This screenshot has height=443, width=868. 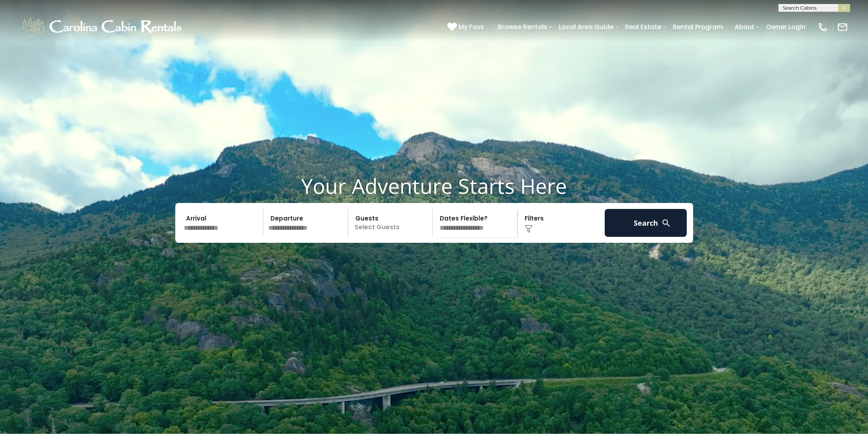 I want to click on h1: Your Adventure Starts Here, so click(x=434, y=186).